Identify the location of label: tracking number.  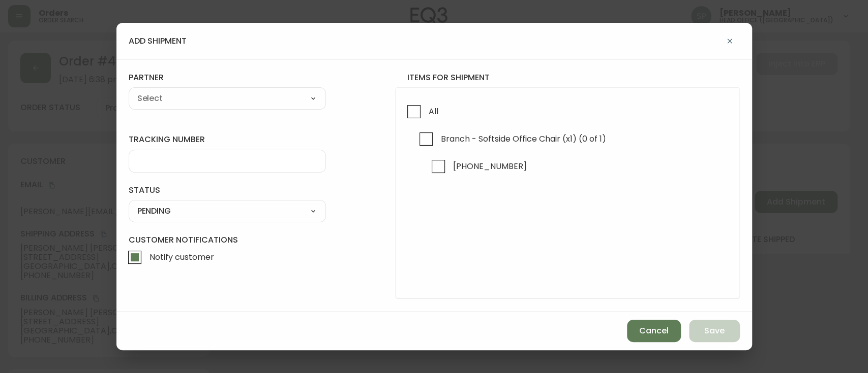
(227, 140).